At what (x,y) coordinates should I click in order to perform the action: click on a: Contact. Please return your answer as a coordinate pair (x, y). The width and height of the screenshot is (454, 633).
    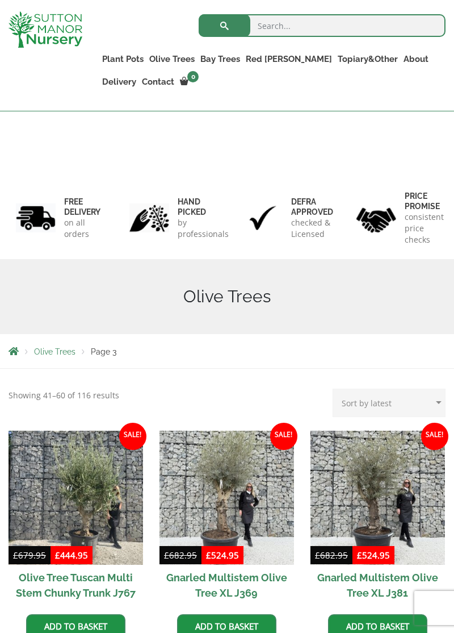
    Looking at the image, I should click on (158, 82).